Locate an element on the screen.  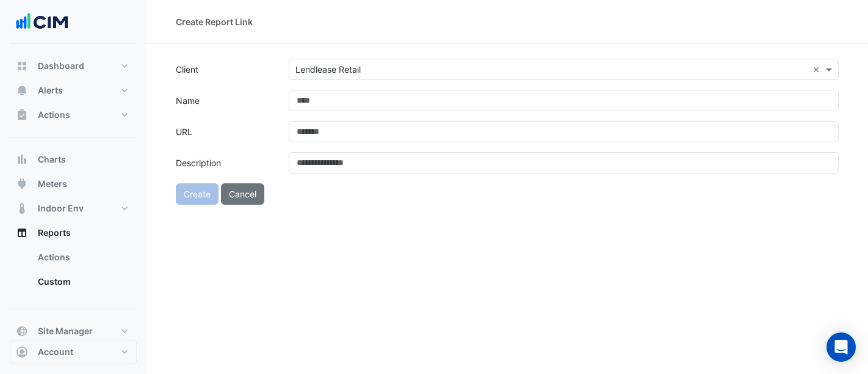
span: Dashboard is located at coordinates (61, 66).